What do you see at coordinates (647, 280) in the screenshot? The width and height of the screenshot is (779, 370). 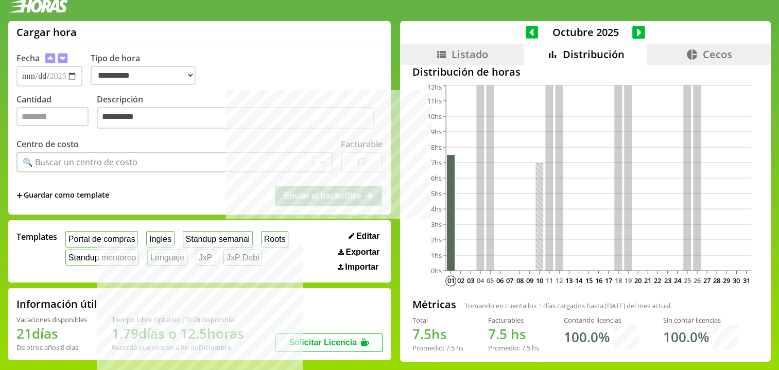 I see `text: 21` at bounding box center [647, 280].